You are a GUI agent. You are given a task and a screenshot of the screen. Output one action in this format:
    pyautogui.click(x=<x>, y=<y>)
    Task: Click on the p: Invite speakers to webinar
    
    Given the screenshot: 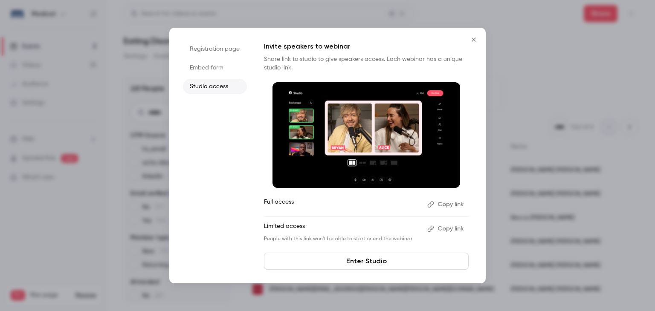 What is the action you would take?
    pyautogui.click(x=366, y=46)
    